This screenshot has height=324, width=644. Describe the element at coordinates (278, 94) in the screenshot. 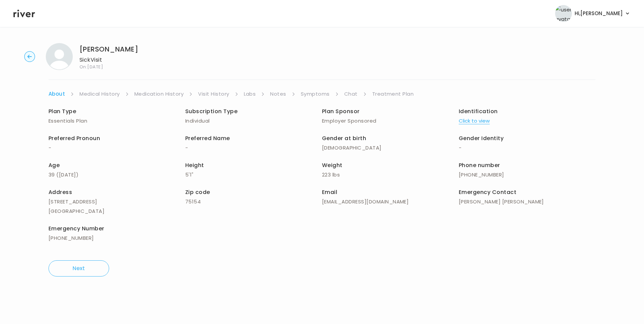

I see `a: Notes` at that location.